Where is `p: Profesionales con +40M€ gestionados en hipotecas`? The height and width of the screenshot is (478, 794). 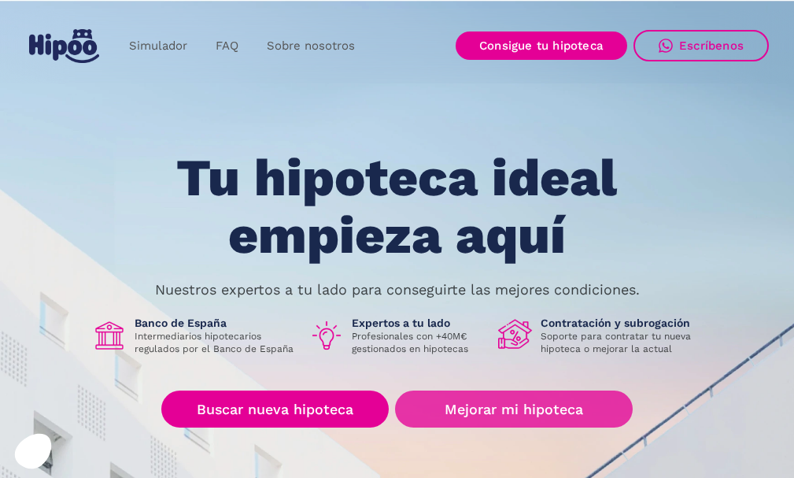 p: Profesionales con +40M€ gestionados en hipotecas is located at coordinates (419, 342).